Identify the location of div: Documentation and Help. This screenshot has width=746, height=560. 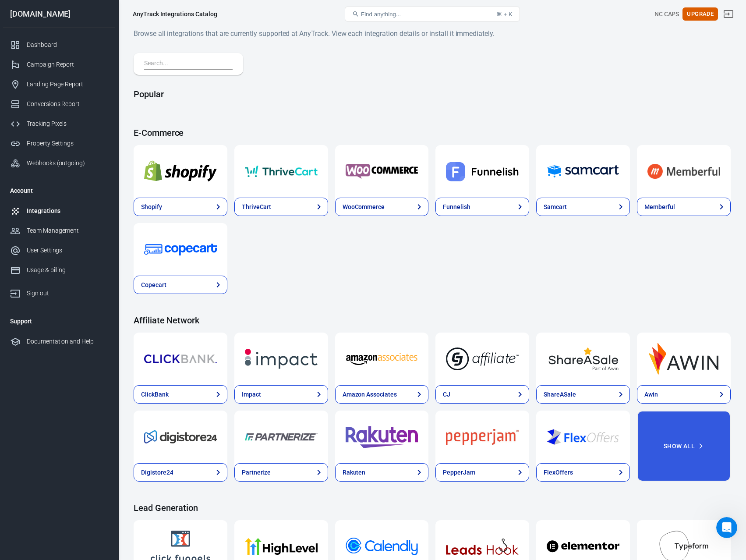
(67, 341).